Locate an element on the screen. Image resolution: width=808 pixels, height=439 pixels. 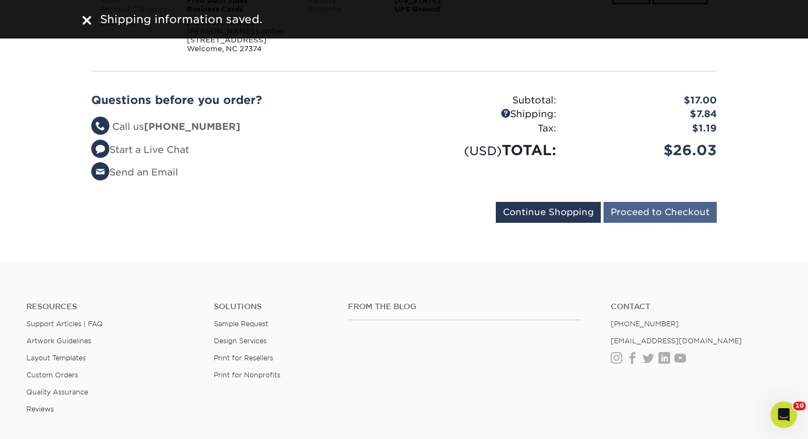
div: TOTAL: is located at coordinates (484, 150).